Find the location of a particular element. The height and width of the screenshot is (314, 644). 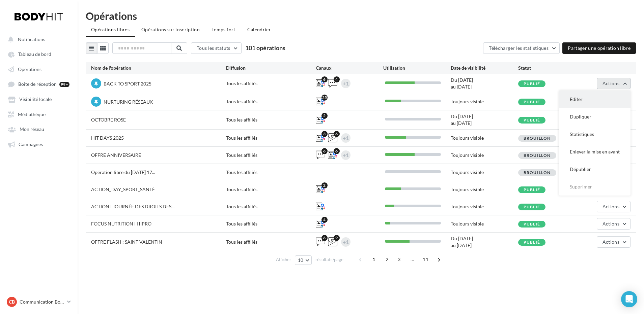

span: Campagnes is located at coordinates (31, 144).